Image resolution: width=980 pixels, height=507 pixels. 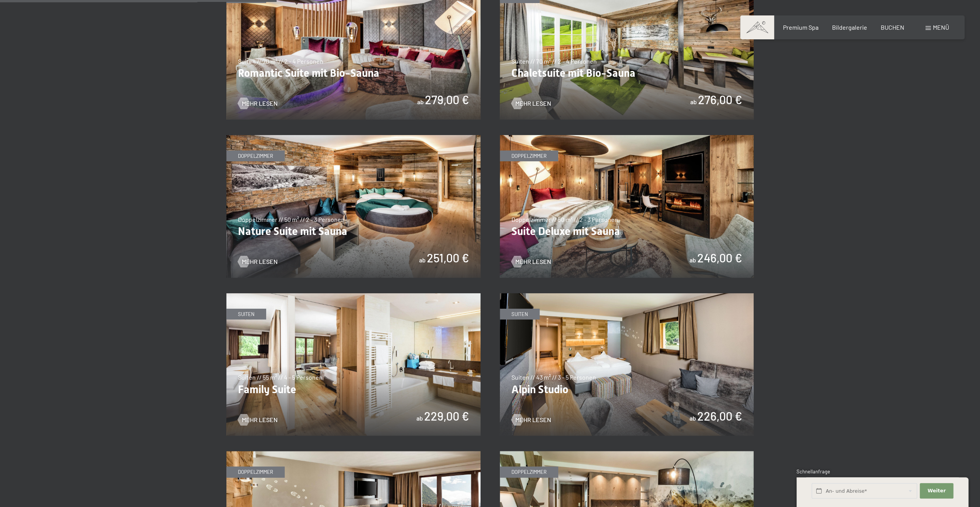 I want to click on img: Family Suite, so click(x=353, y=365).